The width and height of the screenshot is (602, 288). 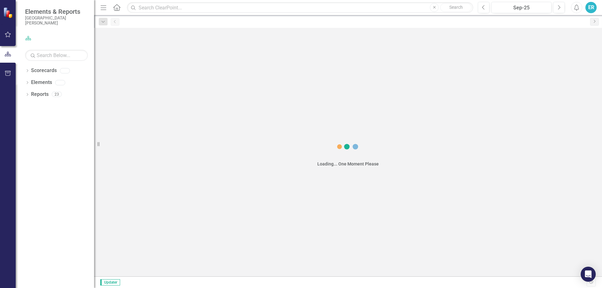 I want to click on span: Elements & Reports, so click(x=56, y=12).